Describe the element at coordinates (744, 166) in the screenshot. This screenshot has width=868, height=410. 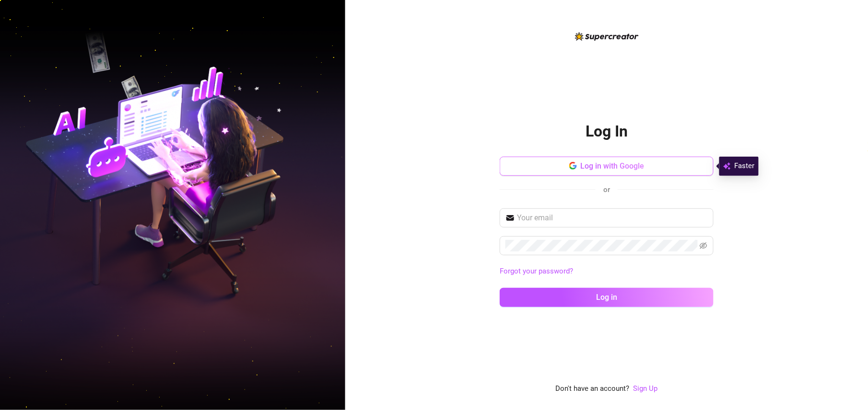
I see `span: Faster` at that location.